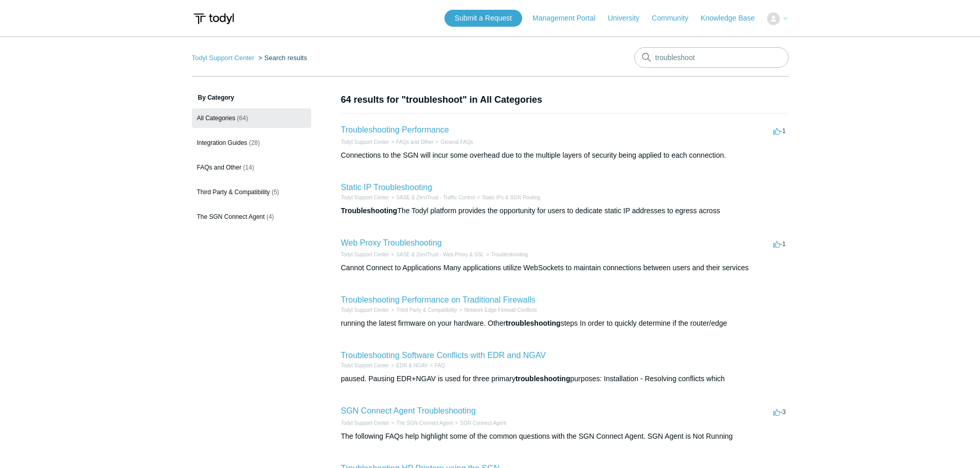 Image resolution: width=980 pixels, height=468 pixels. What do you see at coordinates (435, 198) in the screenshot?
I see `a: SASE & ZeroTrust - Traffic Control` at bounding box center [435, 198].